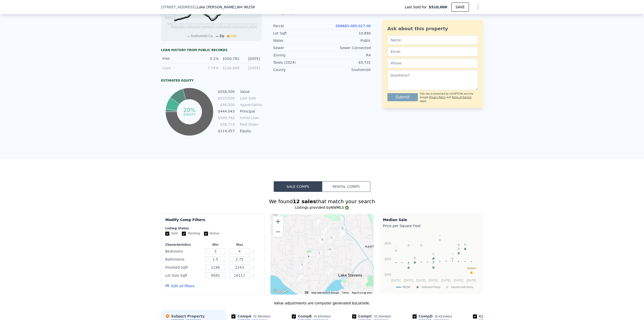 This screenshot has width=644, height=320. I want to click on text: $300, so click(388, 275).